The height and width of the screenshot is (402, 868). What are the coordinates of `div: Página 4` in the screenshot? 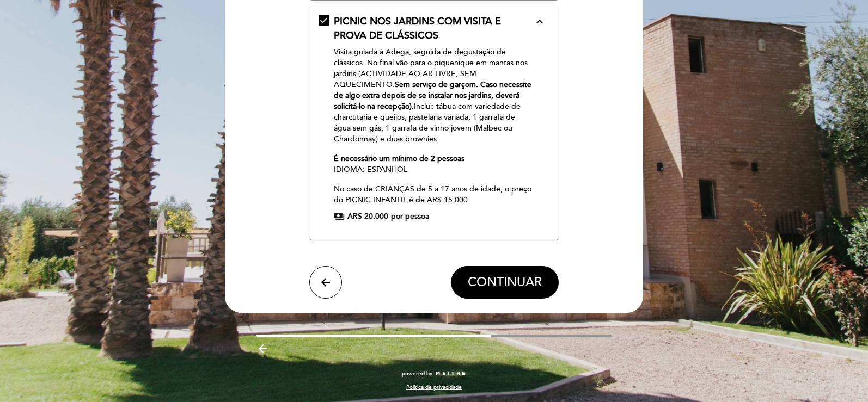 It's located at (433, 111).